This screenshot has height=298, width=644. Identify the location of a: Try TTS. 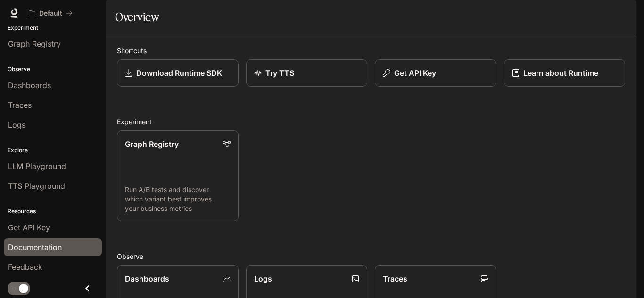
(307, 73).